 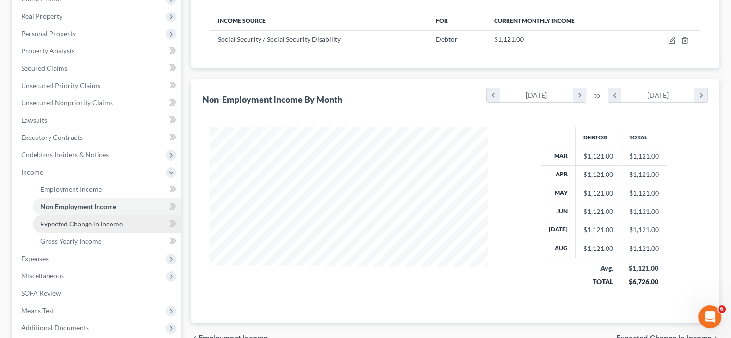 I want to click on span: Lawsuits, so click(x=34, y=120).